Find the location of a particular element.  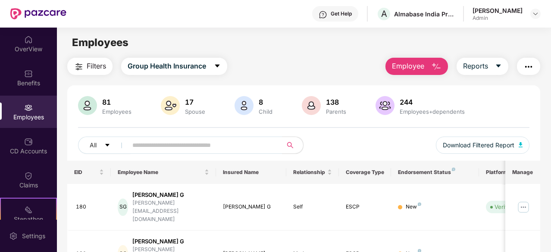

span: Download Filtered Report is located at coordinates (479, 145).